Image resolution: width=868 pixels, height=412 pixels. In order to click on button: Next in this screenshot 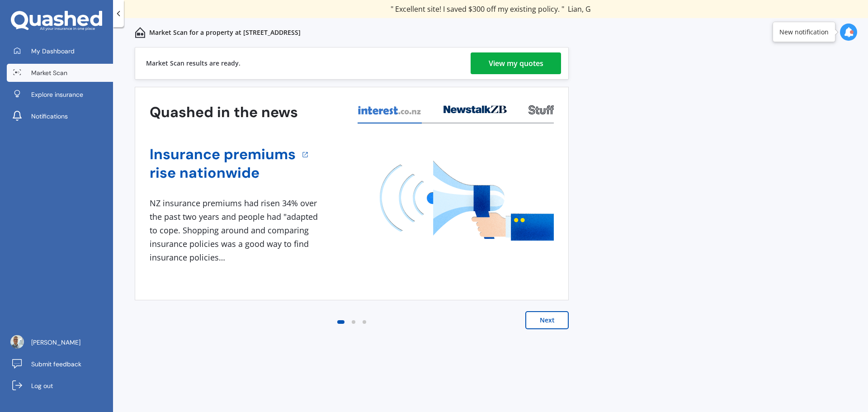, I will do `click(547, 320)`.